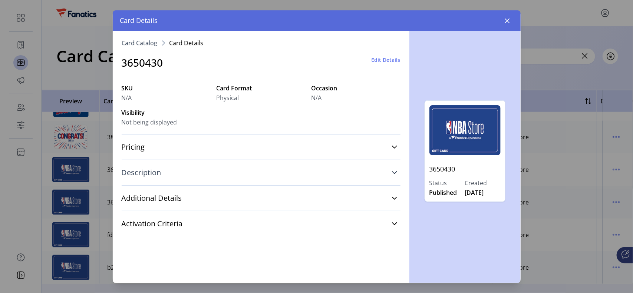 The height and width of the screenshot is (293, 633). I want to click on span: Additional Details, so click(152, 198).